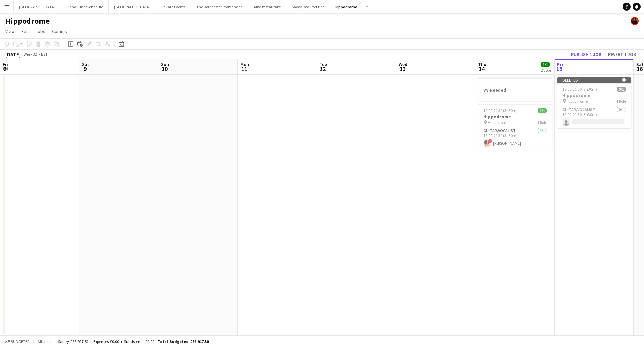  I want to click on span: Week 32, so click(30, 54).